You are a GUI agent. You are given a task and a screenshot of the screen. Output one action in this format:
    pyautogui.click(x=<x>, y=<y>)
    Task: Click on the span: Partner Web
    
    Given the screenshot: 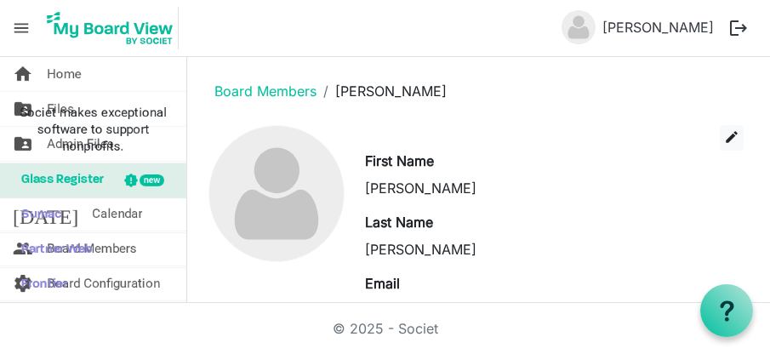 What is the action you would take?
    pyautogui.click(x=53, y=250)
    